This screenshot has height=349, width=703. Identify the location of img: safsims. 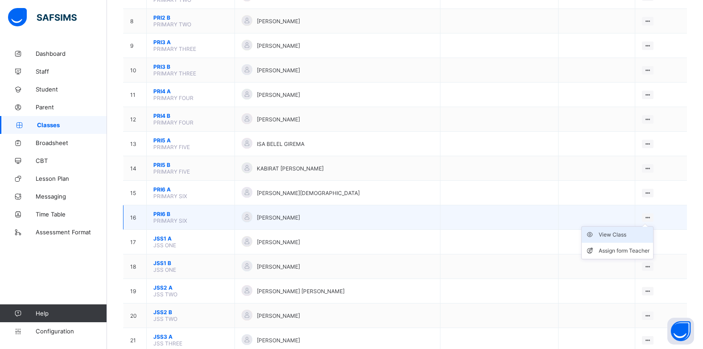
(42, 17).